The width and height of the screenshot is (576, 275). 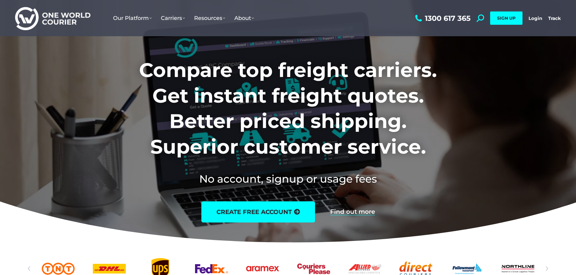 What do you see at coordinates (244, 18) in the screenshot?
I see `span: About` at bounding box center [244, 18].